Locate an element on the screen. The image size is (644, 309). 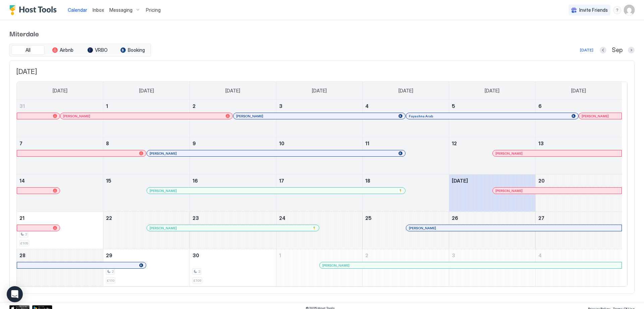
span: VRBO is located at coordinates (101, 50).